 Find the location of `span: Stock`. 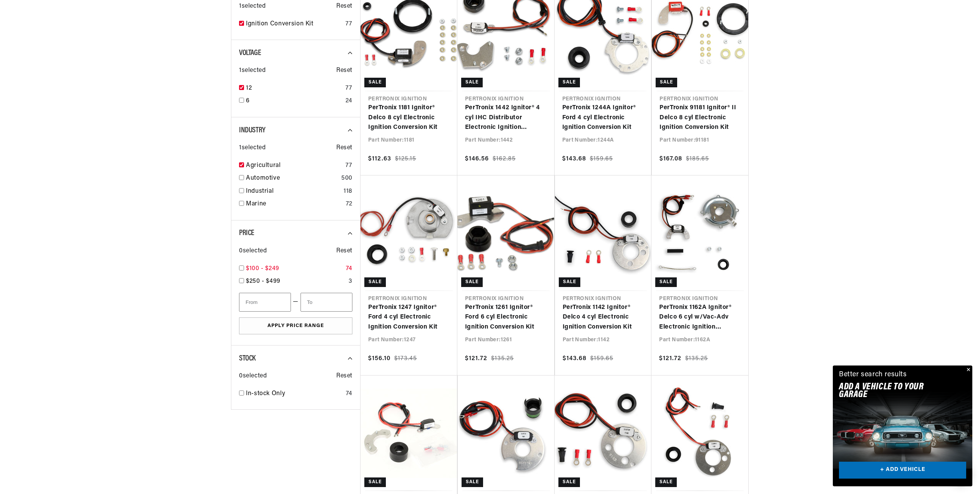

span: Stock is located at coordinates (247, 359).